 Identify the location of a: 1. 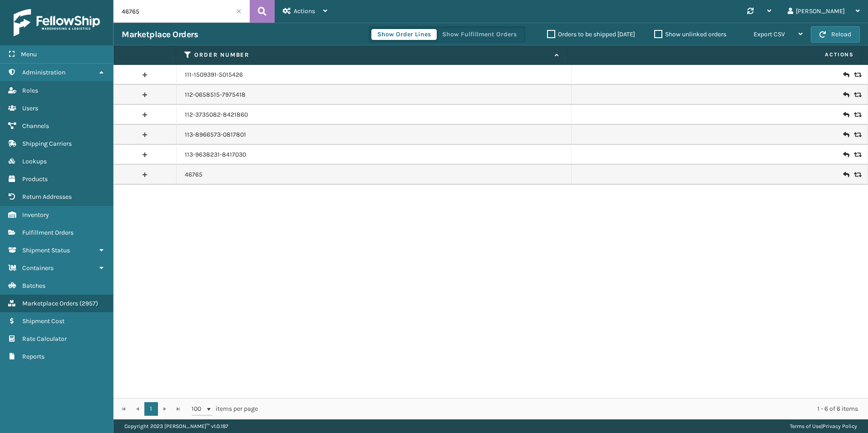
(151, 409).